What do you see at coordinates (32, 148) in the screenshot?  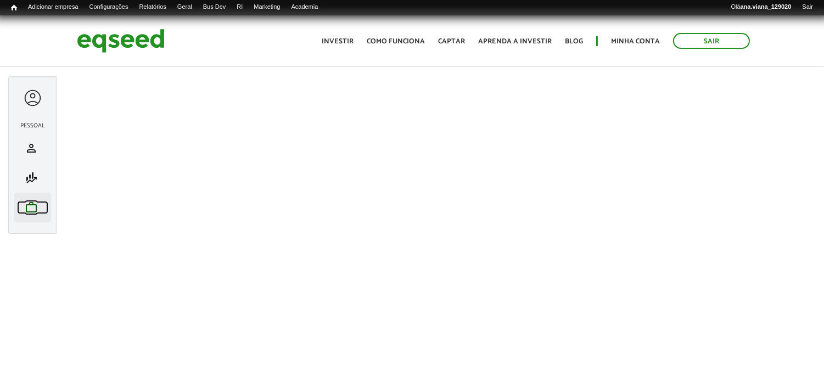 I see `a: person` at bounding box center [32, 148].